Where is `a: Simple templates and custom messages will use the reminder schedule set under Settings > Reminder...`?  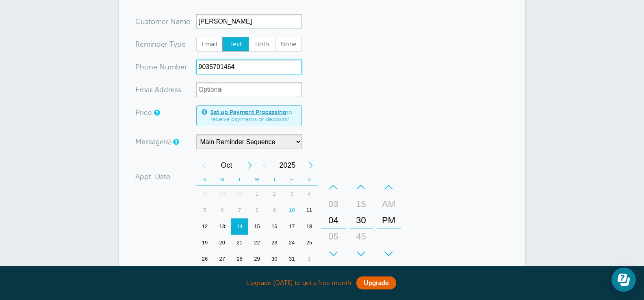 a: Simple templates and custom messages will use the reminder schedule set under Settings > Reminder... is located at coordinates (176, 142).